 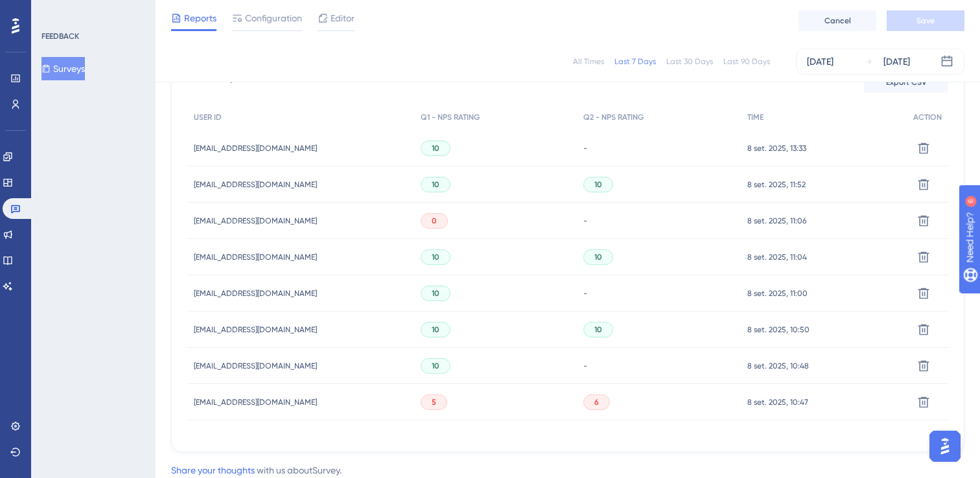 I want to click on span: 8 set. 2025, 11:52, so click(x=777, y=184).